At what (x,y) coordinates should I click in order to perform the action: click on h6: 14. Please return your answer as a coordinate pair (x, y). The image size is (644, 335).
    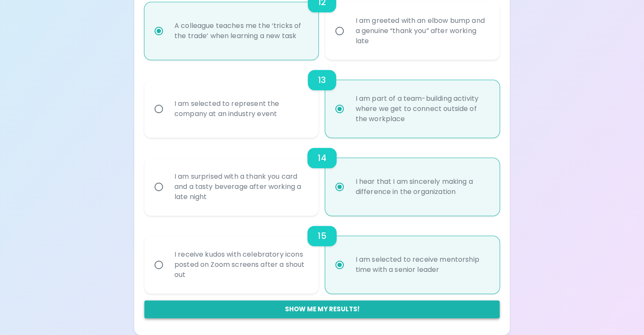
    Looking at the image, I should click on (322, 158).